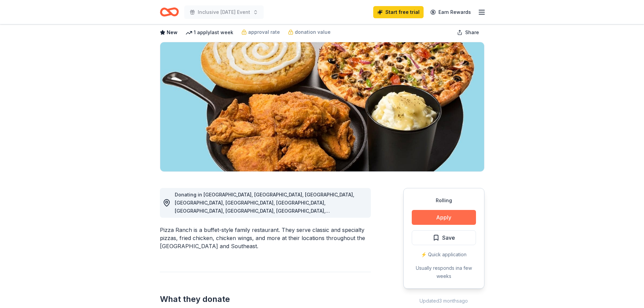 This screenshot has width=644, height=308. What do you see at coordinates (260, 32) in the screenshot?
I see `a: approval rate` at bounding box center [260, 32].